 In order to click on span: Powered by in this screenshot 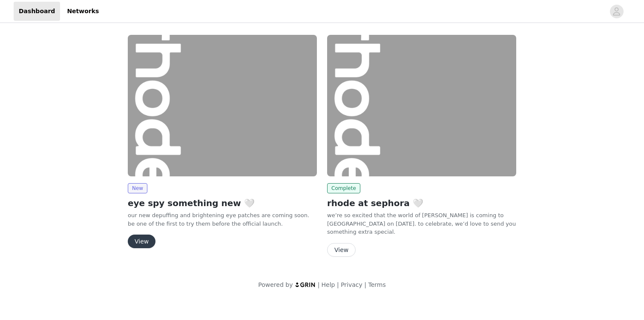, I will do `click(275, 285)`.